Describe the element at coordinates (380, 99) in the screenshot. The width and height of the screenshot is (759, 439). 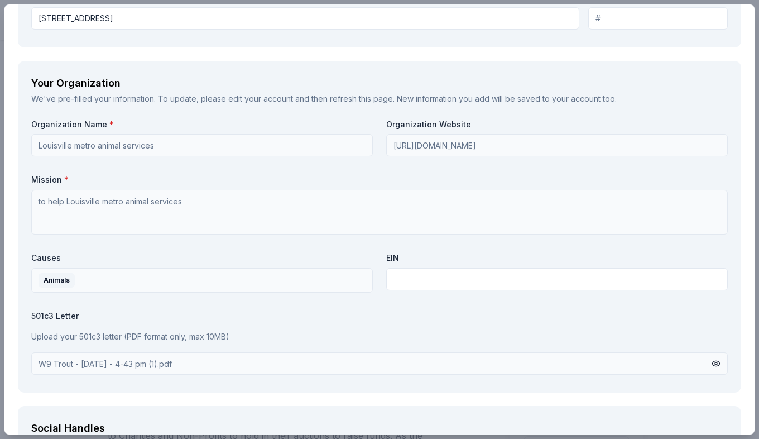
I see `div: We've pre-filled your information. To update, please and then refresh this page. New information ...` at that location.